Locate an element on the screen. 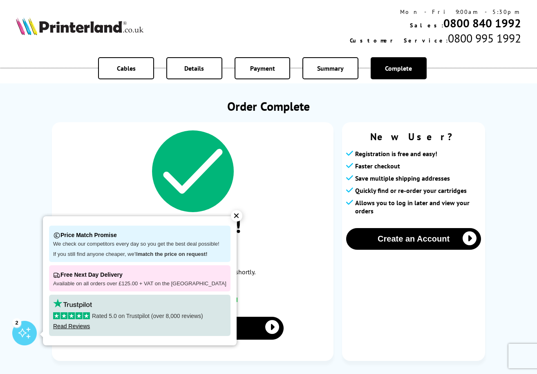  span: Faster checkout is located at coordinates (378, 166).